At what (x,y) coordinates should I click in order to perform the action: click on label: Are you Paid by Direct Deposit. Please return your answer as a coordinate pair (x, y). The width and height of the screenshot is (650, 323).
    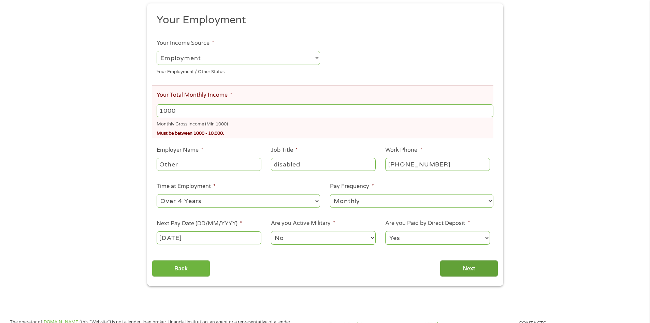
    Looking at the image, I should click on (428, 223).